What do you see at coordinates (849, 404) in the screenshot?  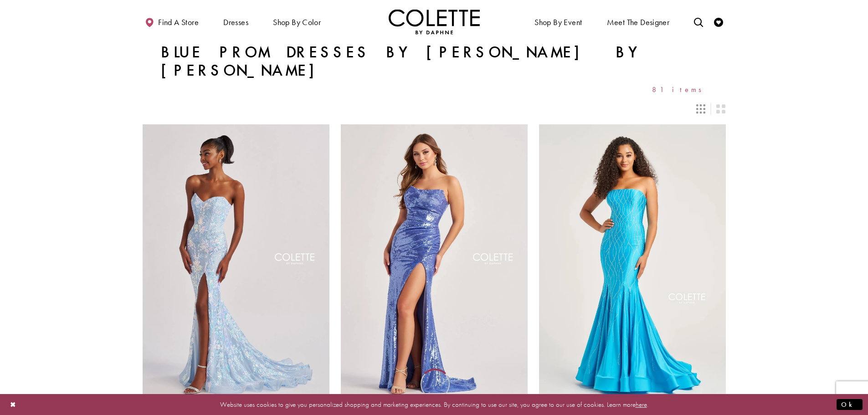 I see `button: Submit Dialog` at bounding box center [849, 404].